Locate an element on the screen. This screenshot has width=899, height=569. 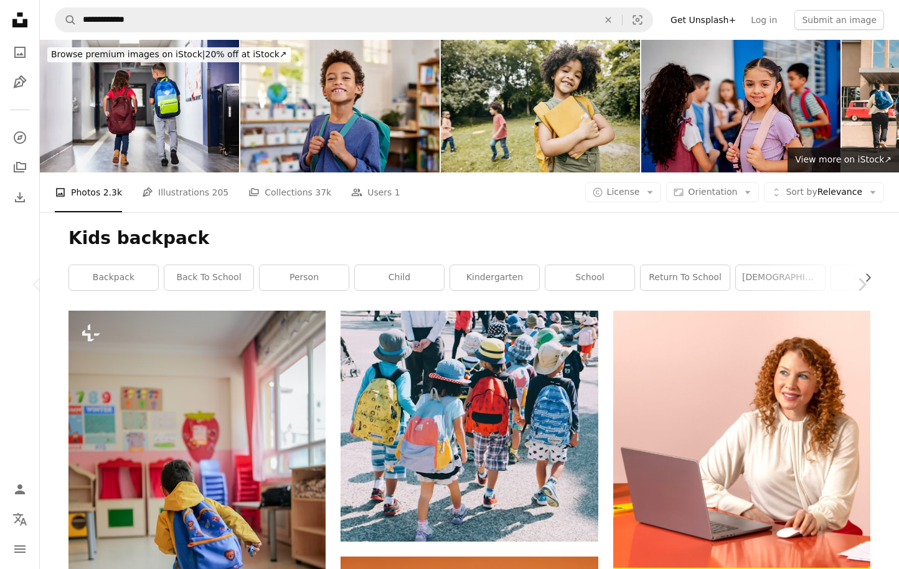
span: Sort by is located at coordinates (801, 192).